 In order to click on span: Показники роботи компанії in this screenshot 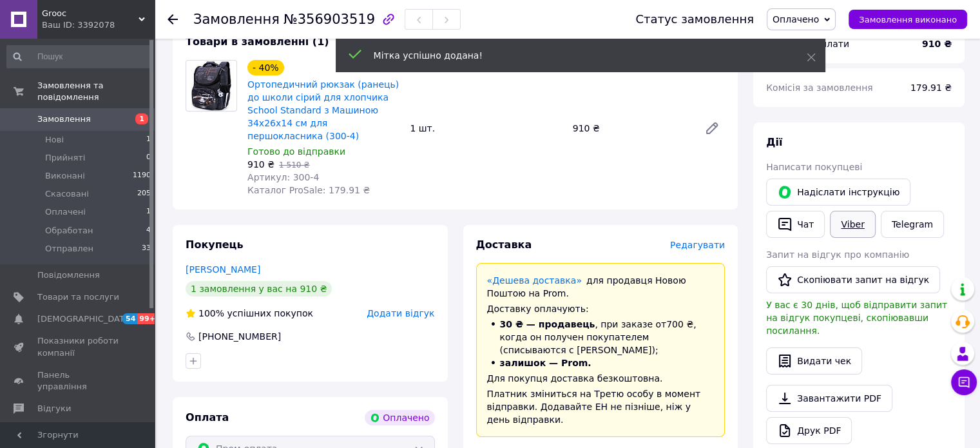, I will do `click(78, 347)`.